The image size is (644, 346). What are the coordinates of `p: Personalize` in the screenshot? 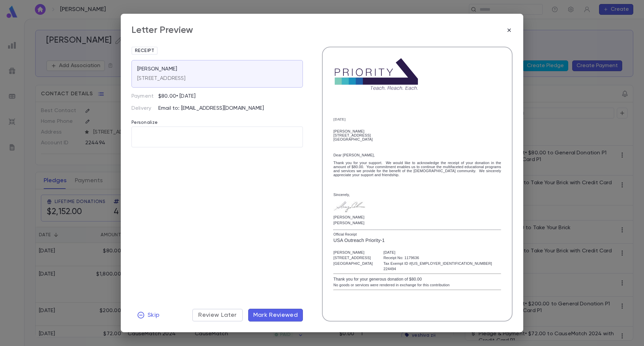 It's located at (217, 119).